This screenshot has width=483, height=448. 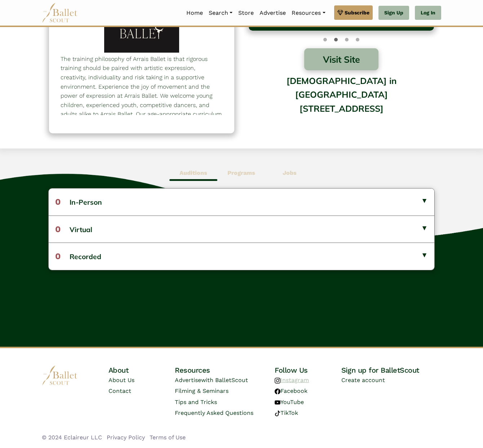 What do you see at coordinates (201, 391) in the screenshot?
I see `a: Filming & Seminars` at bounding box center [201, 391].